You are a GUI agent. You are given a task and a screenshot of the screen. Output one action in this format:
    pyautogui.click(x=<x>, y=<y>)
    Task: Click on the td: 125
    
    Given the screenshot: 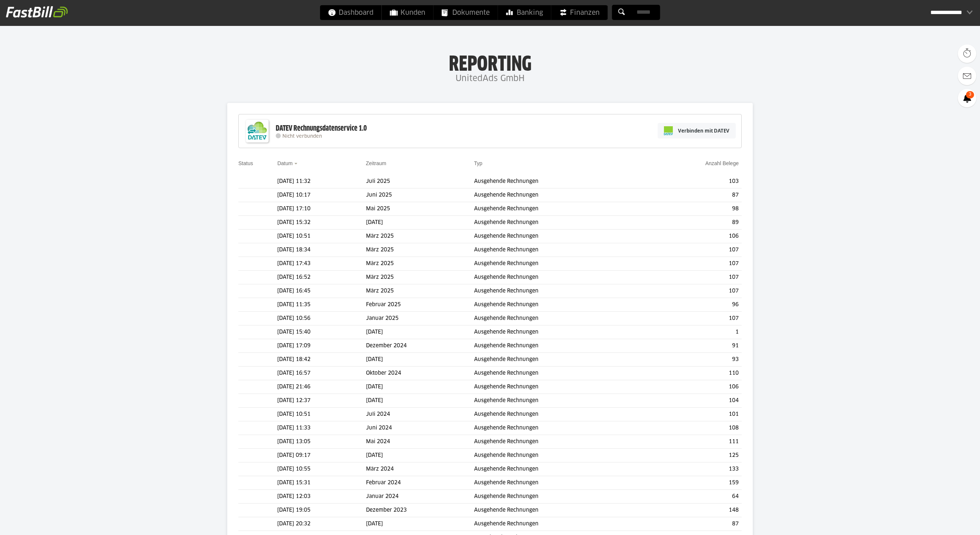 What is the action you would take?
    pyautogui.click(x=693, y=455)
    